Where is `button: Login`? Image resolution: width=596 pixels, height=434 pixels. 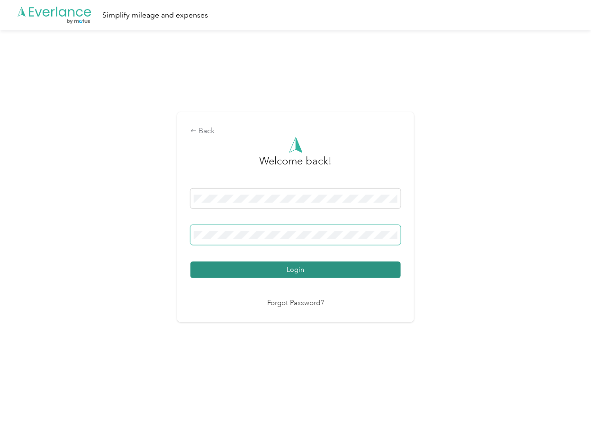
button: Login is located at coordinates (295, 269).